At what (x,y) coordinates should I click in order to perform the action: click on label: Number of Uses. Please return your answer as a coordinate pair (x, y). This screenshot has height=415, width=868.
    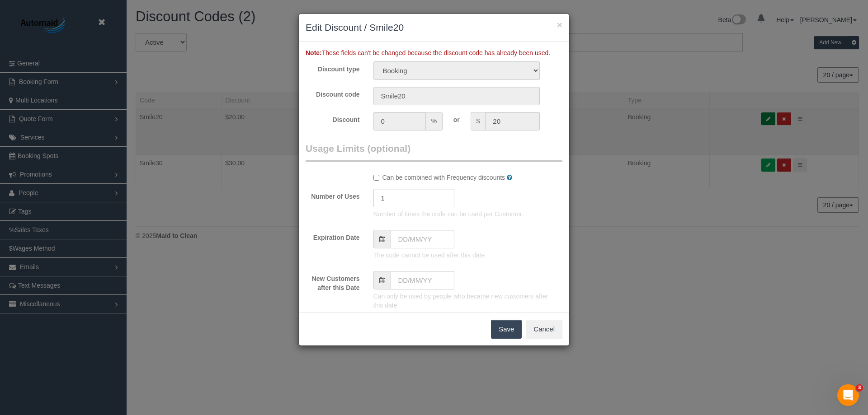
    Looking at the image, I should click on (333, 195).